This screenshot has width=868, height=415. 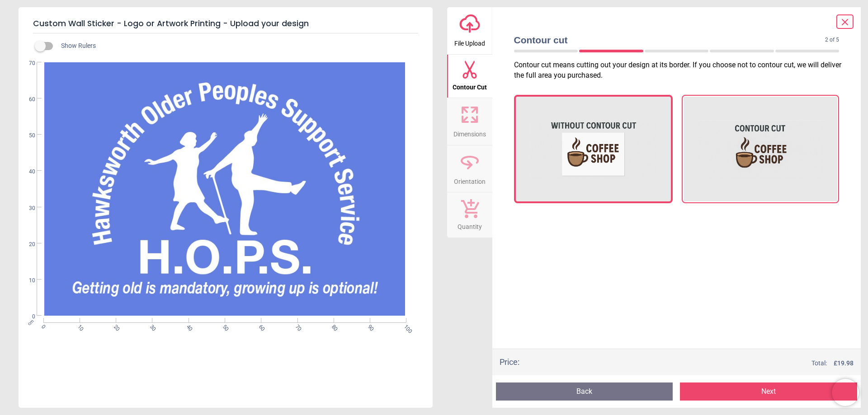 I want to click on img: With contour cut, so click(x=761, y=149).